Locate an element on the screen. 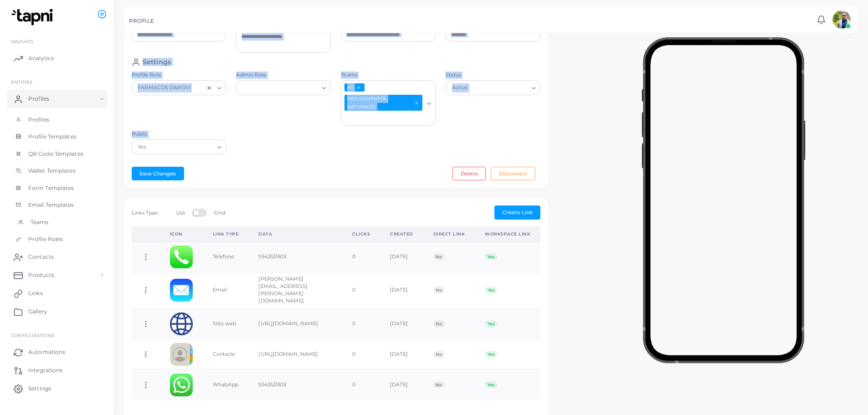 This screenshot has width=868, height=415. img: 669ecf95-68cd-45d2-aa81-8ba6c076a6e3-1755188924912.png is located at coordinates (181, 324).